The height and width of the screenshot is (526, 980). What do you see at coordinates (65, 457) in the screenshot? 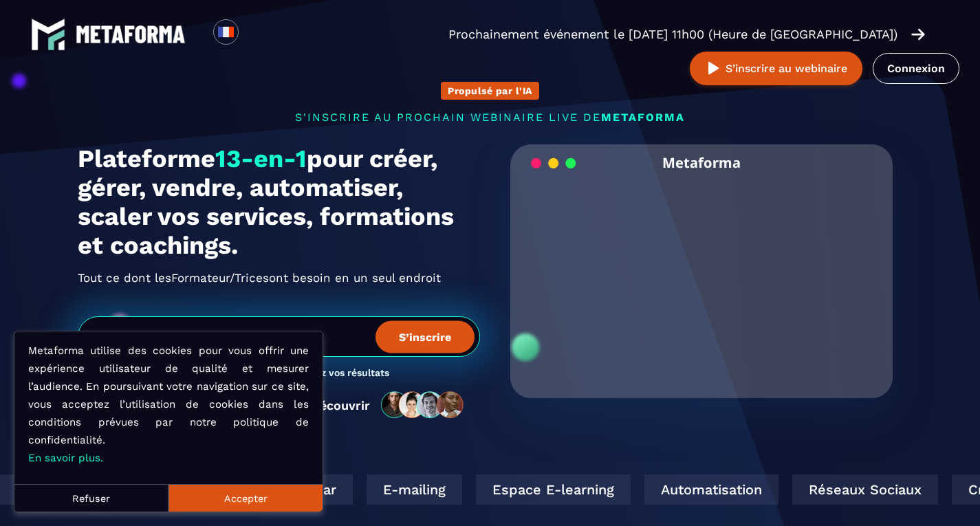
I see `a: En savoir plus.` at bounding box center [65, 457].